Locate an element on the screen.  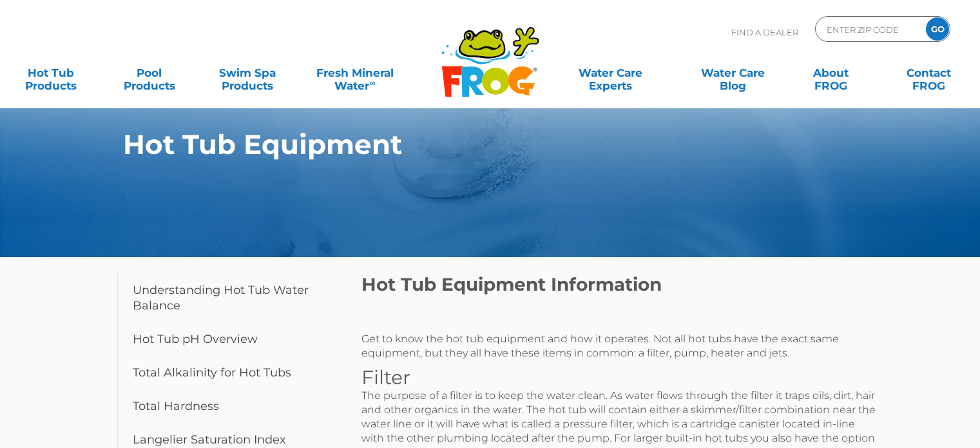
a: Hot Tub pH Overview is located at coordinates (229, 339).